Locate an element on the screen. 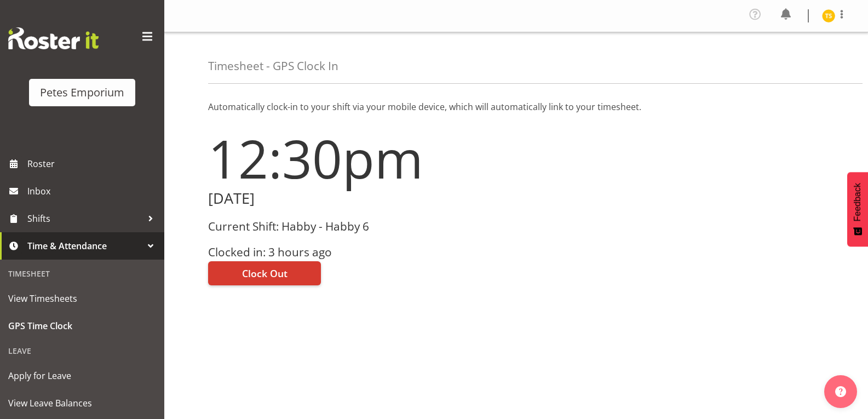 The height and width of the screenshot is (419, 868). a: Apply for Leave is located at coordinates (82, 376).